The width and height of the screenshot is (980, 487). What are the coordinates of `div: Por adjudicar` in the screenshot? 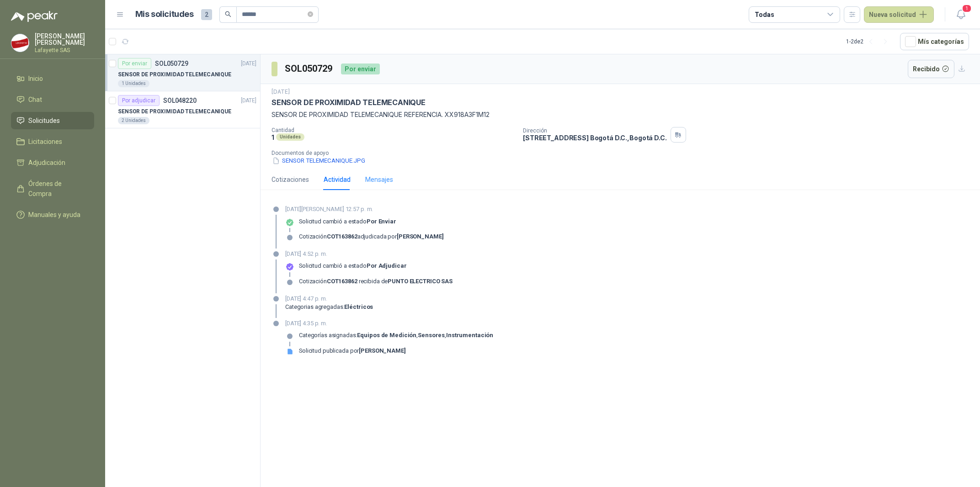 It's located at (139, 101).